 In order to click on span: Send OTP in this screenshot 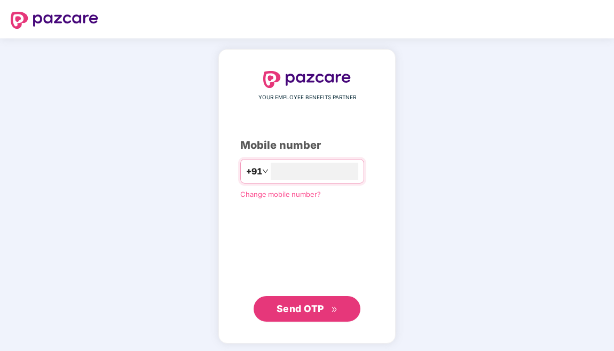, I will do `click(300, 309)`.